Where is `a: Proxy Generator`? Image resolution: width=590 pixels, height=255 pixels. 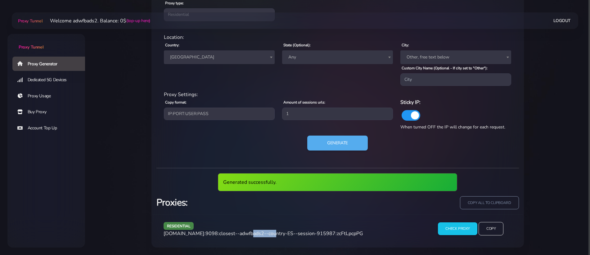
a: Proxy Generator is located at coordinates (51, 64).